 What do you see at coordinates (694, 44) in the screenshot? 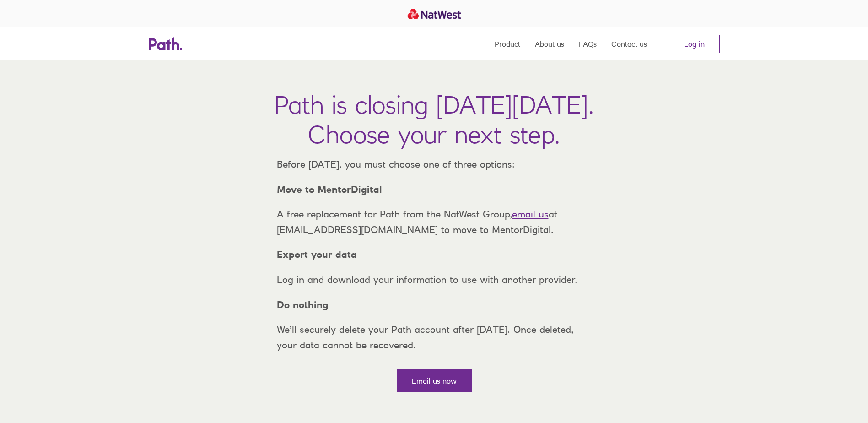
I see `a: Log in` at bounding box center [694, 44].